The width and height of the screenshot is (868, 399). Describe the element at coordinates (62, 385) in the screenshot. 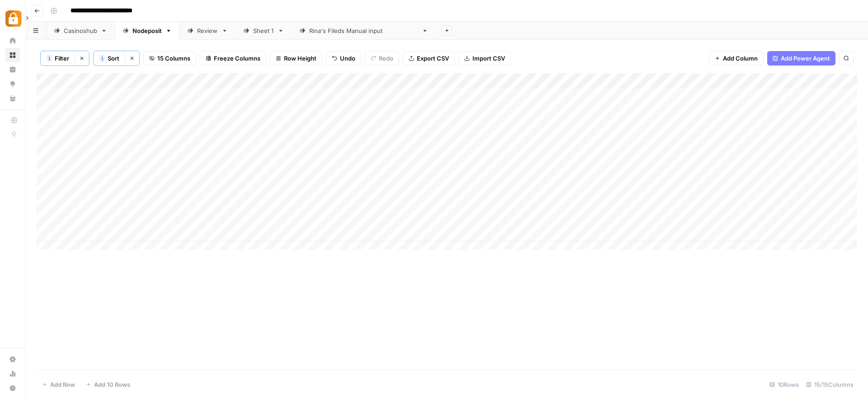

I see `span: Add Row` at that location.